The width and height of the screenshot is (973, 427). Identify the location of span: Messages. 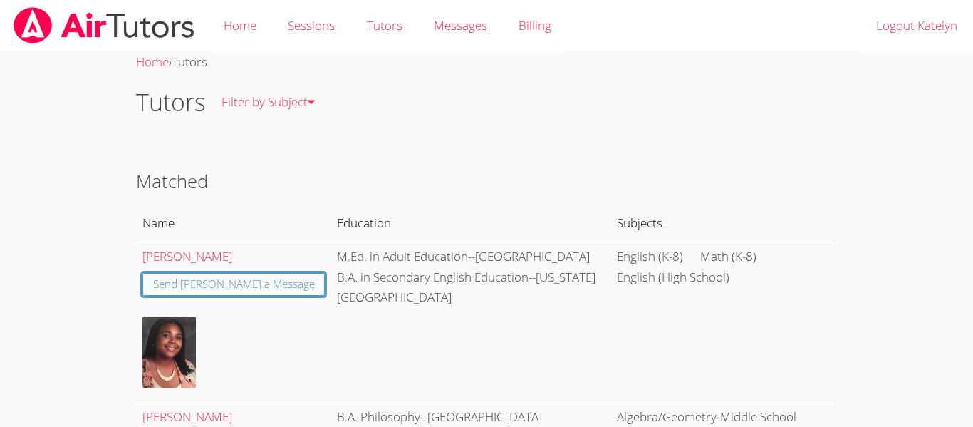
(460, 25).